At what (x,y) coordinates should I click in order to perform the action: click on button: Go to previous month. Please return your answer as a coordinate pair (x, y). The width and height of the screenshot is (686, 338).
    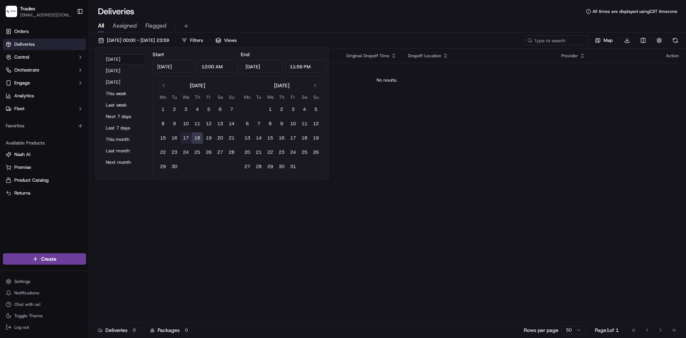
    Looking at the image, I should click on (164, 85).